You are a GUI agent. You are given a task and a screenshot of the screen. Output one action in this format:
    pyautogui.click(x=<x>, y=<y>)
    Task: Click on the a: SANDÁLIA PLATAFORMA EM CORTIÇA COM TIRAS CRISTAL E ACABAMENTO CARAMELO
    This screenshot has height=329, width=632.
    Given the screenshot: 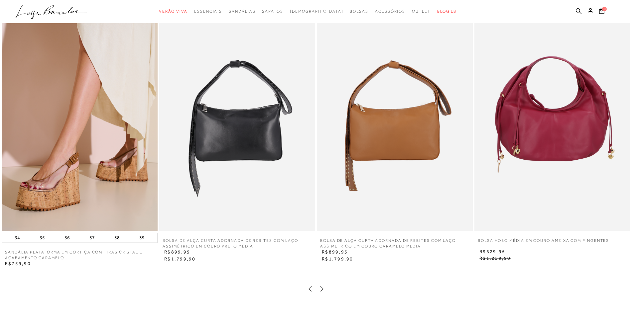 What is the action you would take?
    pyautogui.click(x=80, y=255)
    